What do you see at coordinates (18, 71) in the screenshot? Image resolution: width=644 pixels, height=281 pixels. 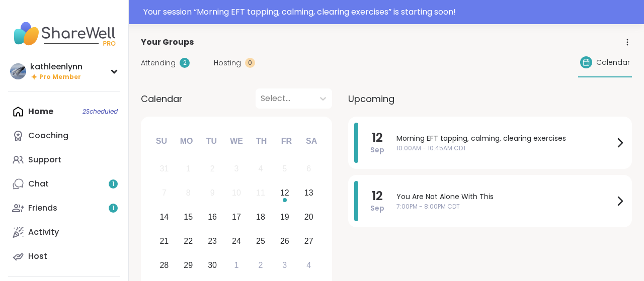 I see `img: kathleenlynn` at bounding box center [18, 71].